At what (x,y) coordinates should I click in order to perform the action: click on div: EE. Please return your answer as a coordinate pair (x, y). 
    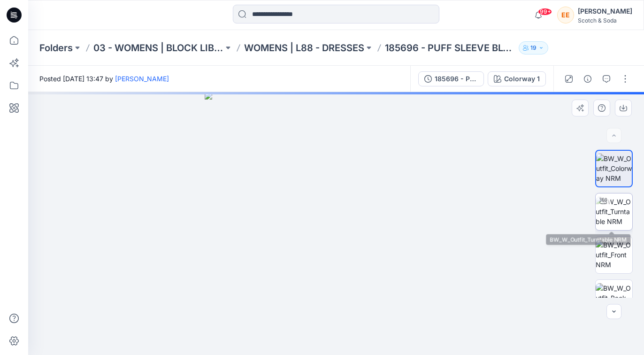
    Looking at the image, I should click on (565, 15).